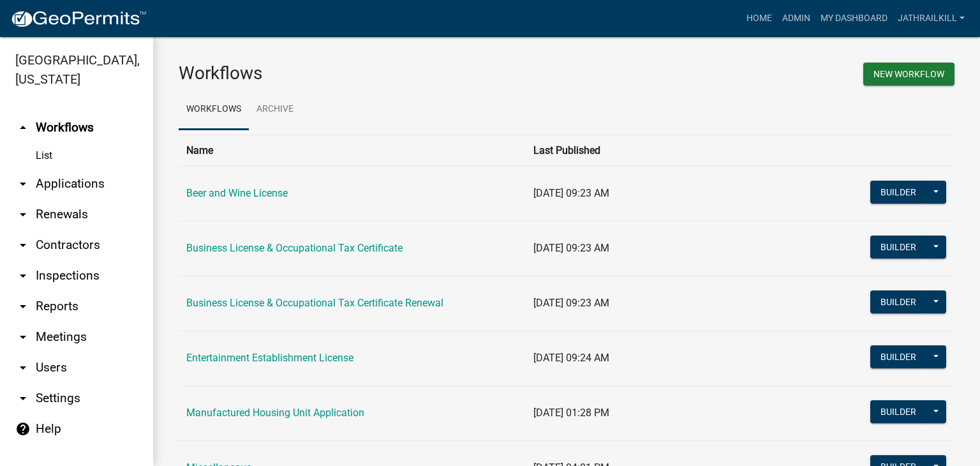 The image size is (980, 466). Describe the element at coordinates (314, 303) in the screenshot. I see `a: Business License & Occupational Tax Certificate Renewal` at that location.